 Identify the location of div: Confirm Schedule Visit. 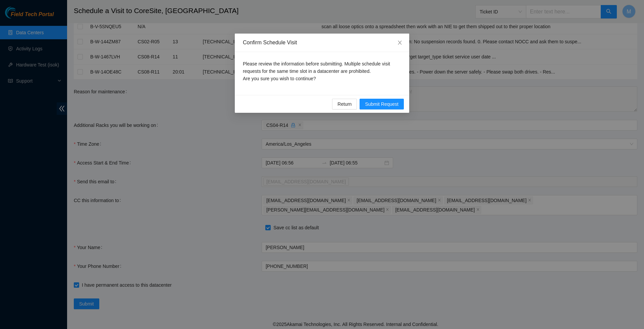
(322, 43).